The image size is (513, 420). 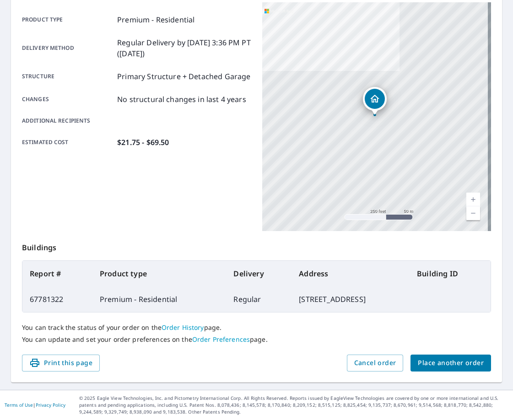 What do you see at coordinates (258, 299) in the screenshot?
I see `td: Regular` at bounding box center [258, 299].